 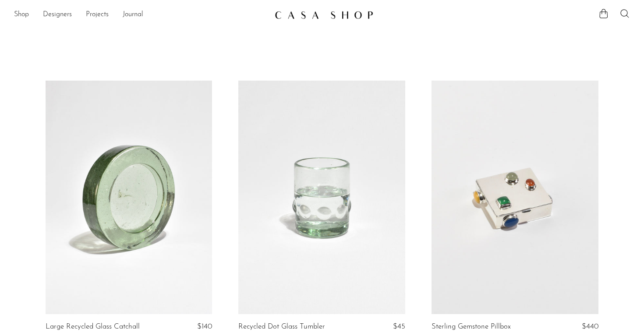 I want to click on ul: NEW HEADER MENU, so click(x=141, y=15).